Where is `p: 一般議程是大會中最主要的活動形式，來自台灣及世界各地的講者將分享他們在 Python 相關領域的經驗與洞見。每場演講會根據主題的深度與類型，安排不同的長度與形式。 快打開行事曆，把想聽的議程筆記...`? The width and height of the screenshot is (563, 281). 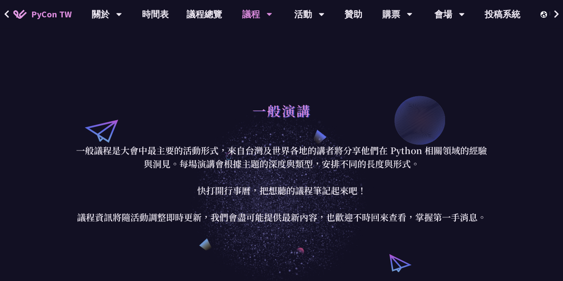
p: 一般議程是大會中最主要的活動形式，來自台灣及世界各地的講者將分享他們在 Python 相關領域的經驗與洞見。每場演講會根據主題的深度與類型，安排不同的長度與形式。 快打開行事曆，把想聽的議程筆記... is located at coordinates (282, 184).